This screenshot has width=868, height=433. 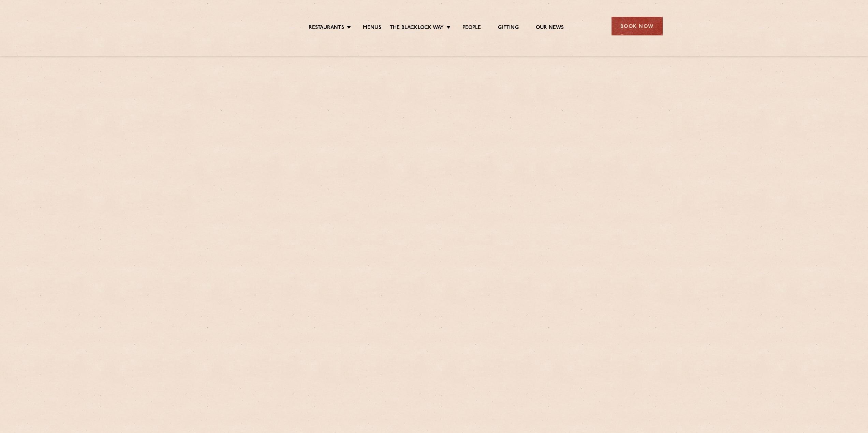 What do you see at coordinates (416, 28) in the screenshot?
I see `a: The Blacklock Way` at bounding box center [416, 28].